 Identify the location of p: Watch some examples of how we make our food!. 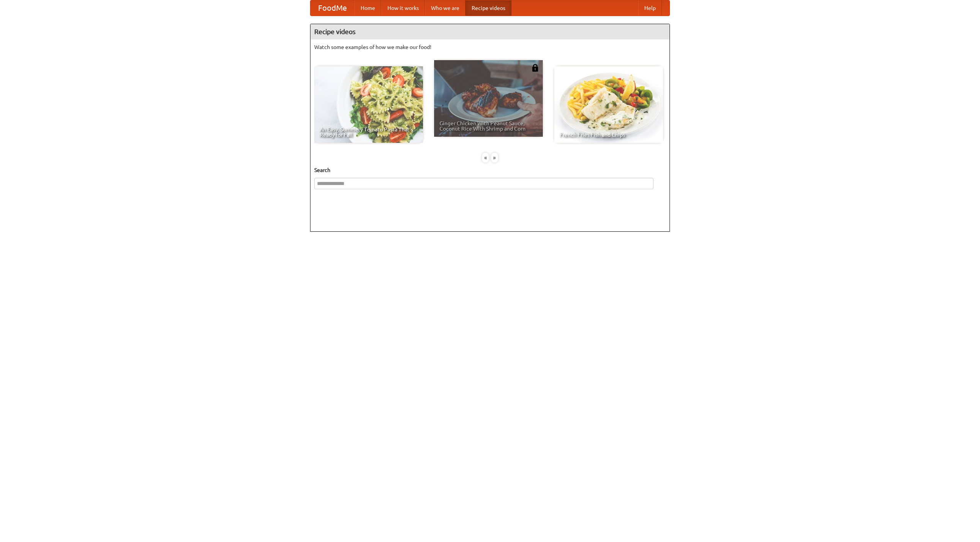
(490, 47).